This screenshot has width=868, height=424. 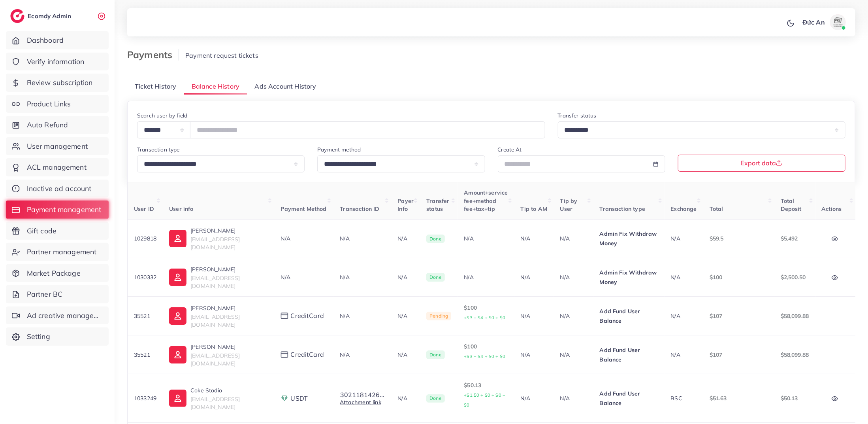 I want to click on p: 1033249, so click(x=145, y=399).